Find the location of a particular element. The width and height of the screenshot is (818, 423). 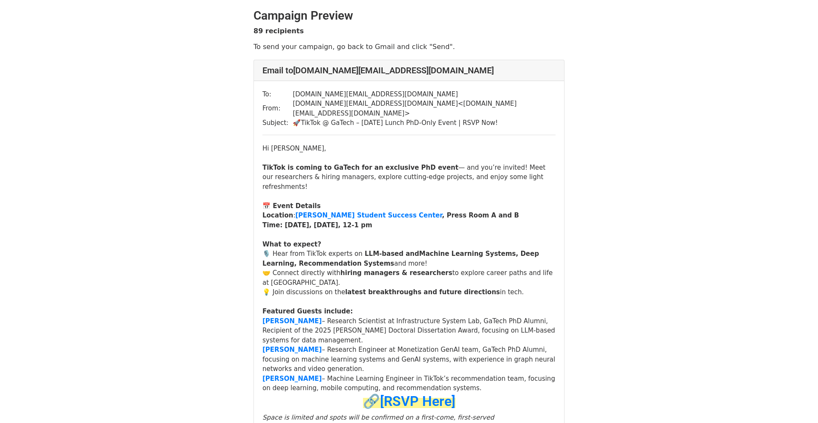

span: – Research Engineer at Monetization GenAI team, GaTech PhD Alumni, focusing on machine learning s... is located at coordinates (409, 359).